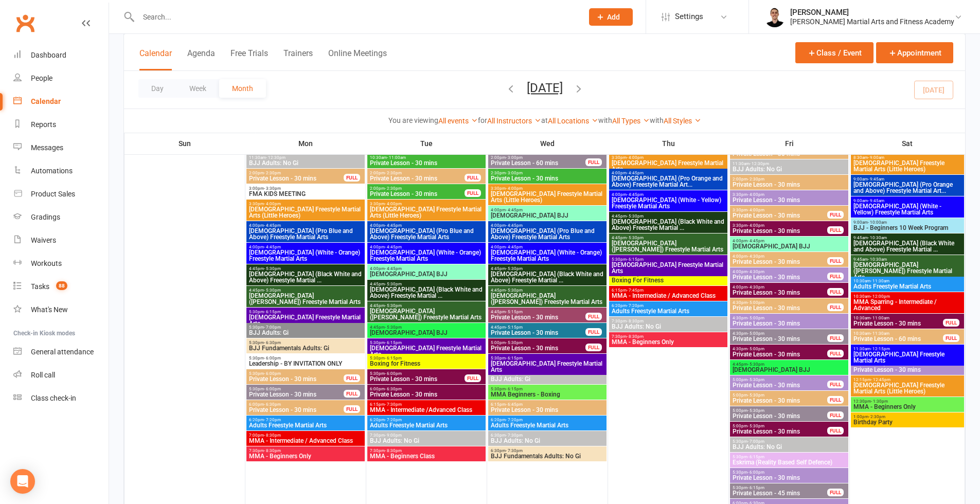 The image size is (980, 504). What do you see at coordinates (635, 336) in the screenshot?
I see `span: - 8:30pm` at bounding box center [635, 336].